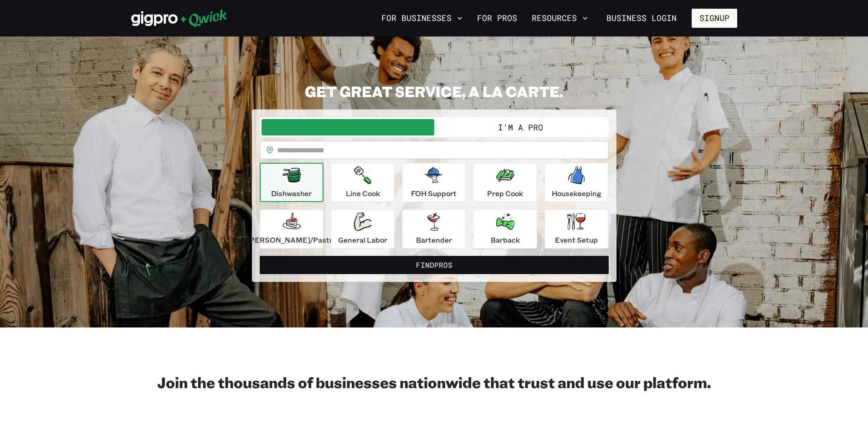 Image resolution: width=868 pixels, height=431 pixels. What do you see at coordinates (520, 127) in the screenshot?
I see `button: I'm a Pro` at bounding box center [520, 127].